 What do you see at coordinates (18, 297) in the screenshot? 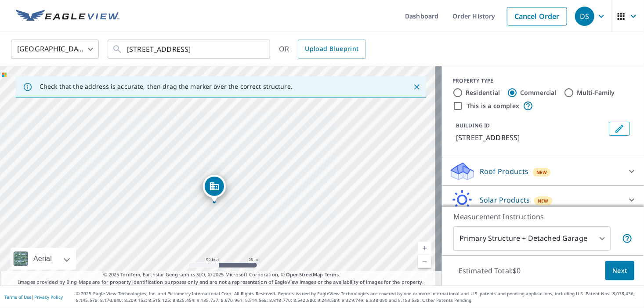
I see `a: Terms of Use` at bounding box center [18, 297].